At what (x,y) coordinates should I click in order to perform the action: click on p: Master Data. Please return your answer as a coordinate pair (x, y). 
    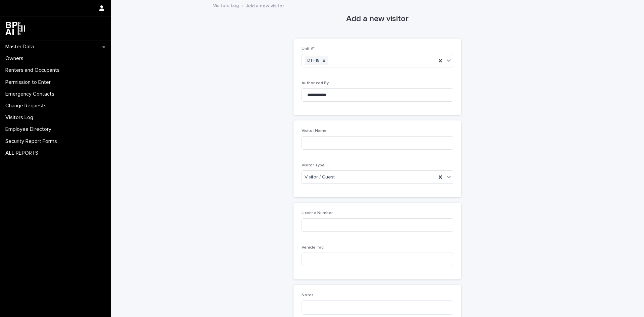
    Looking at the image, I should click on (21, 47).